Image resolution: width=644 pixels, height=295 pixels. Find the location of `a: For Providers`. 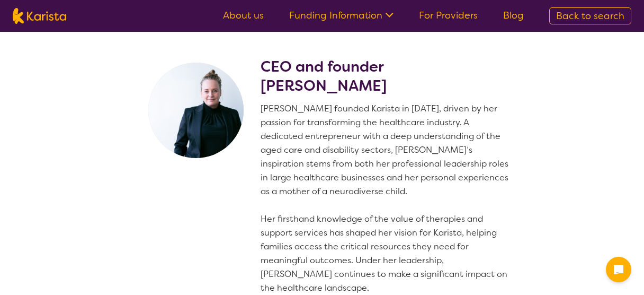

a: For Providers is located at coordinates (448, 15).